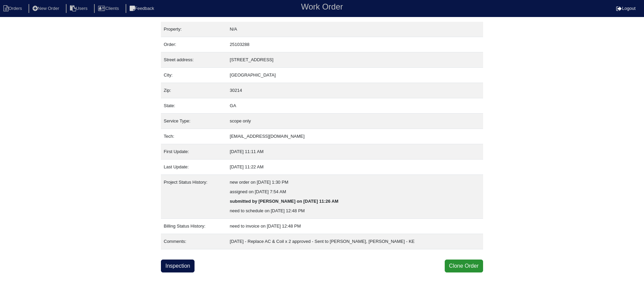  What do you see at coordinates (194, 167) in the screenshot?
I see `td: Last Update:` at bounding box center [194, 167].